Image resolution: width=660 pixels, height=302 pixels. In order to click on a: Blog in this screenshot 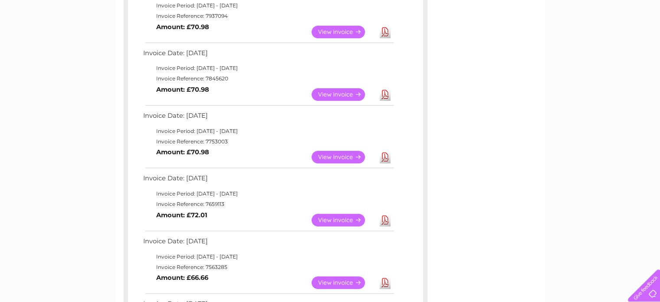, I will do `click(591, 40)`.